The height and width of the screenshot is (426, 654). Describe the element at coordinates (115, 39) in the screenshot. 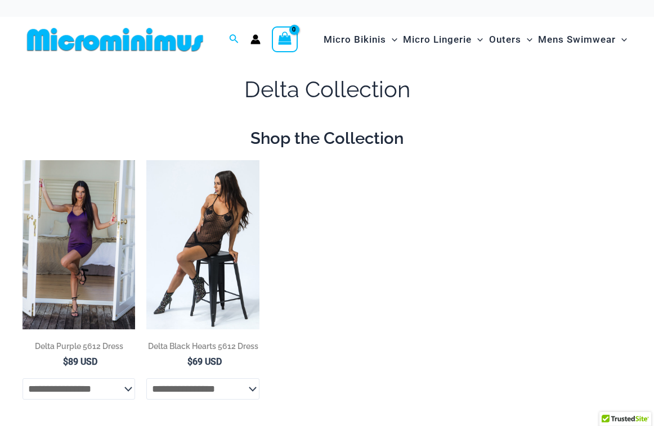

I see `img: MM SHOP LOGO FLAT` at that location.